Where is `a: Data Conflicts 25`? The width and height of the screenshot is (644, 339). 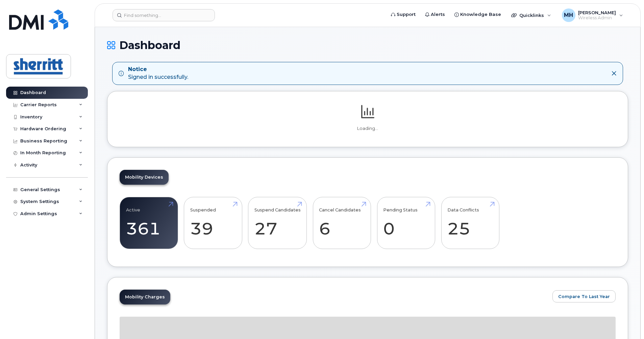
a: Data Conflicts 25 is located at coordinates (470, 223).